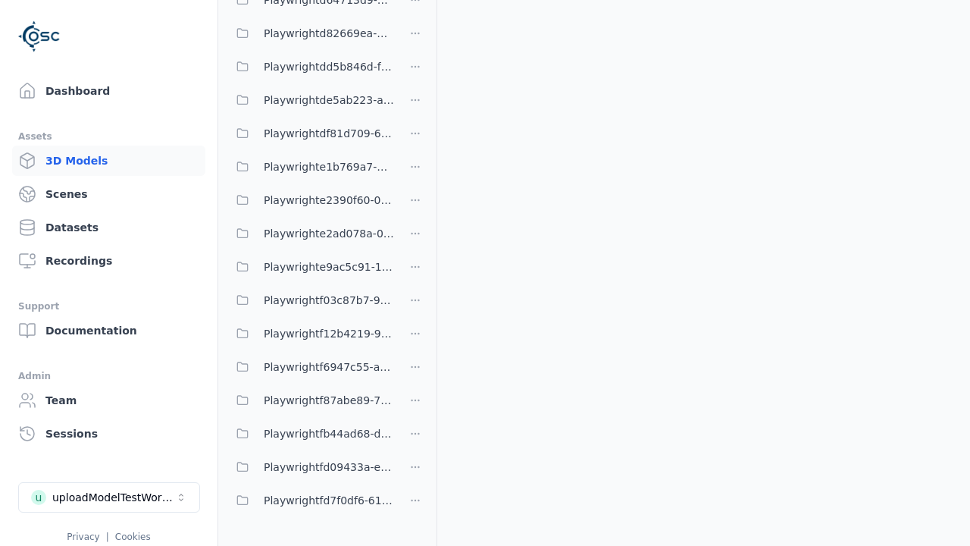  I want to click on button: Select a workspace, so click(109, 497).